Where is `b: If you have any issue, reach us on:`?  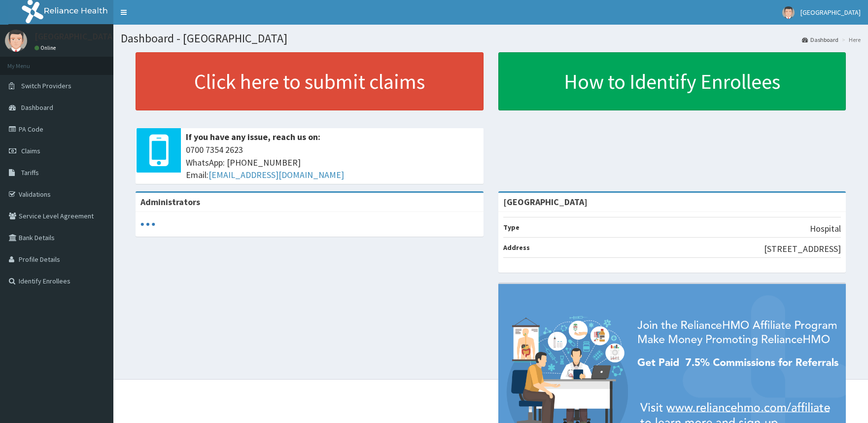 b: If you have any issue, reach us on: is located at coordinates (253, 137).